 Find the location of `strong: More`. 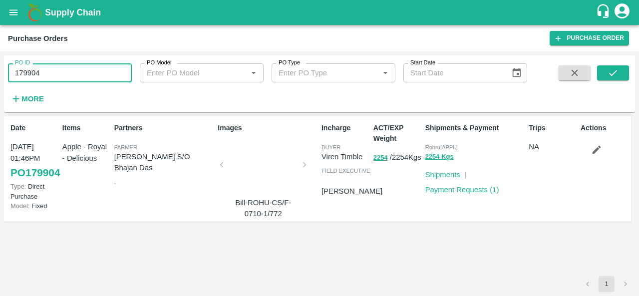

strong: More is located at coordinates (32, 99).